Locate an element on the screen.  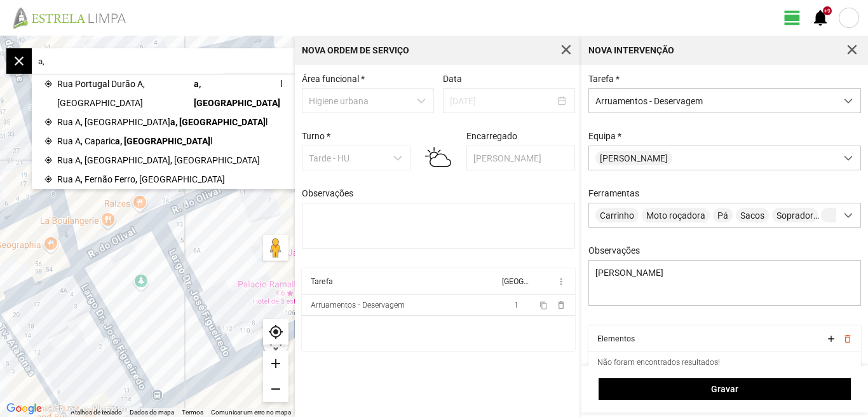
div: +9 is located at coordinates (827, 11).